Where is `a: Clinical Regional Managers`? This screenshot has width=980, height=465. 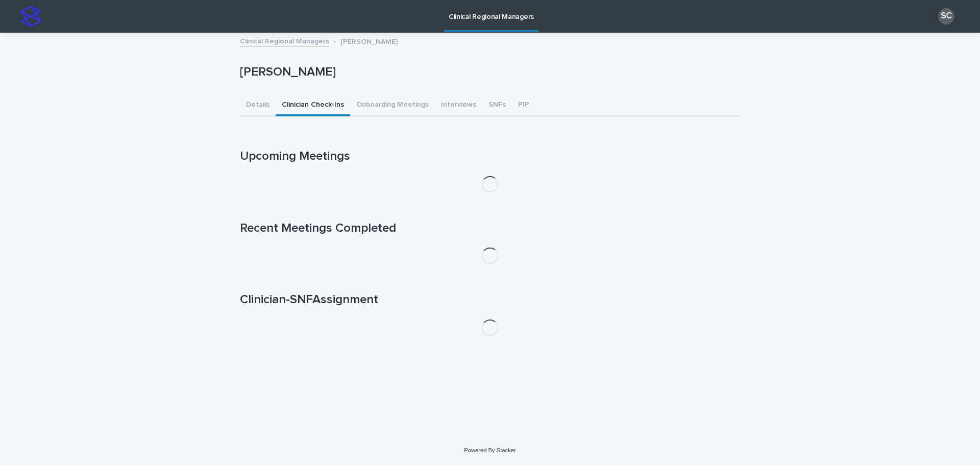 a: Clinical Regional Managers is located at coordinates (284, 40).